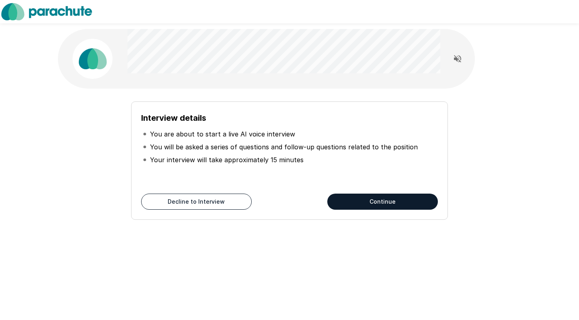 This screenshot has height=320, width=579. Describe the element at coordinates (383, 202) in the screenshot. I see `button: Continue` at that location.